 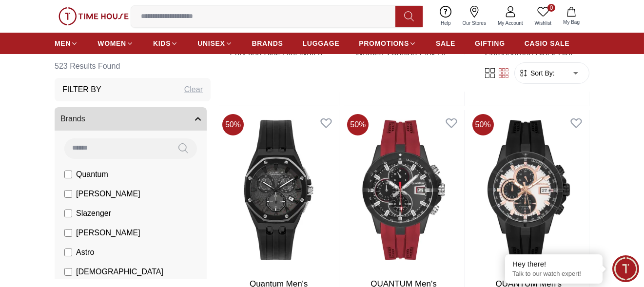 I want to click on a: MEN, so click(x=67, y=43).